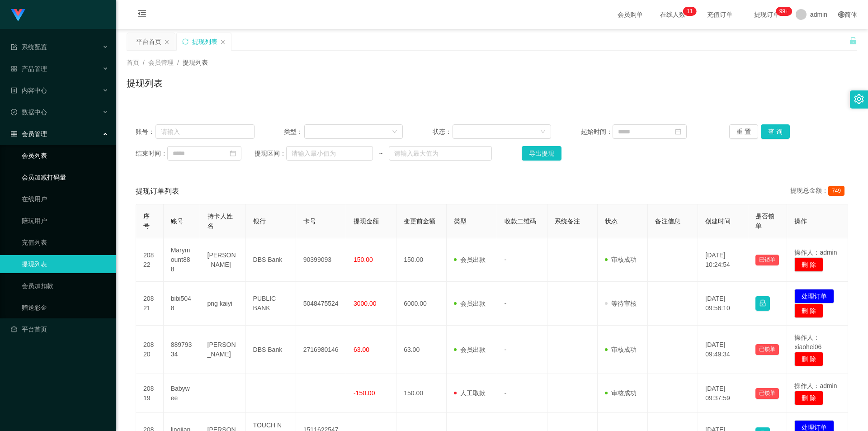  Describe the element at coordinates (744, 131) in the screenshot. I see `button: 重 置` at that location.